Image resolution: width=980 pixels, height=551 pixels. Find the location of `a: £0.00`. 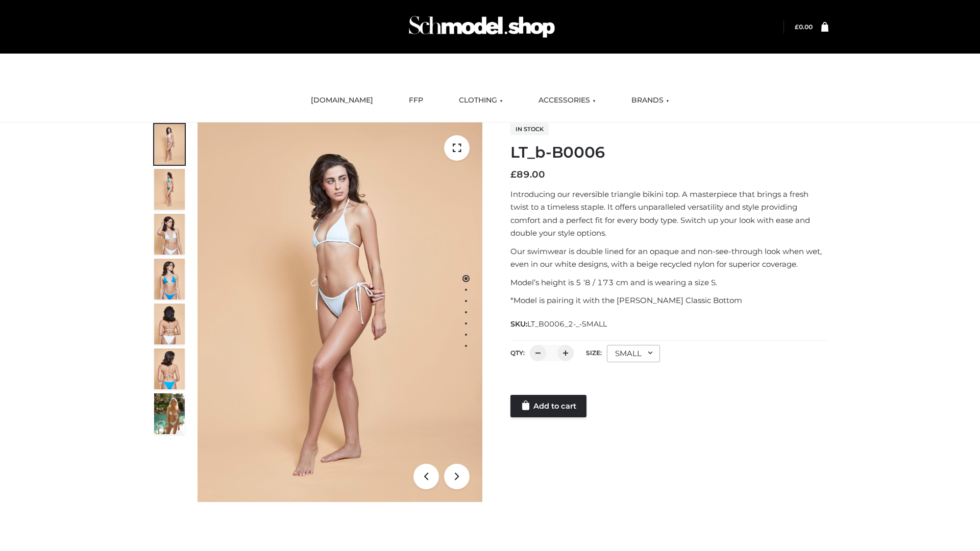

a: £0.00 is located at coordinates (803, 26).